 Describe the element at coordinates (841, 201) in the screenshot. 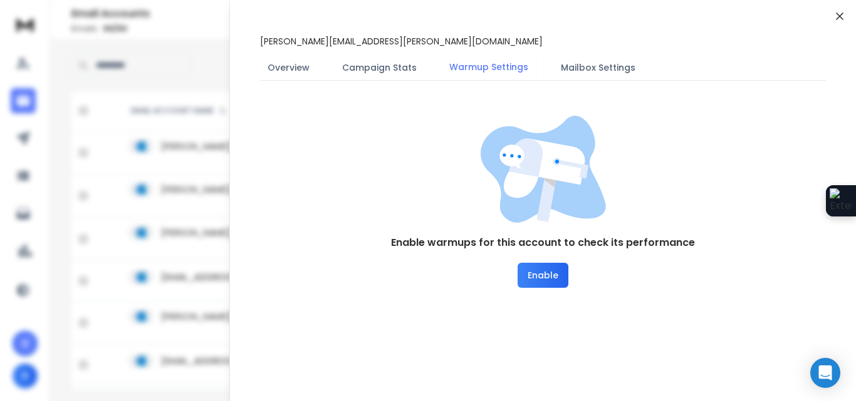

I see `img: Extension Icon` at that location.